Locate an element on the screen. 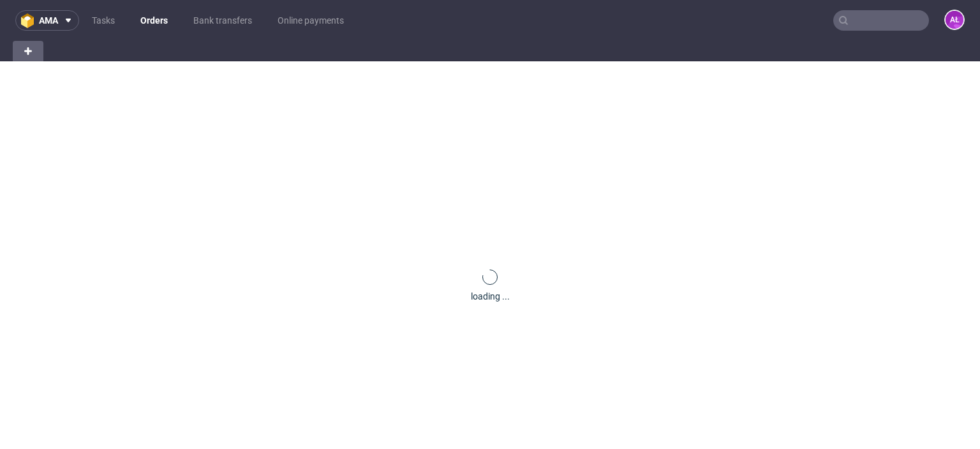 This screenshot has height=449, width=980. img: logo is located at coordinates (30, 20).